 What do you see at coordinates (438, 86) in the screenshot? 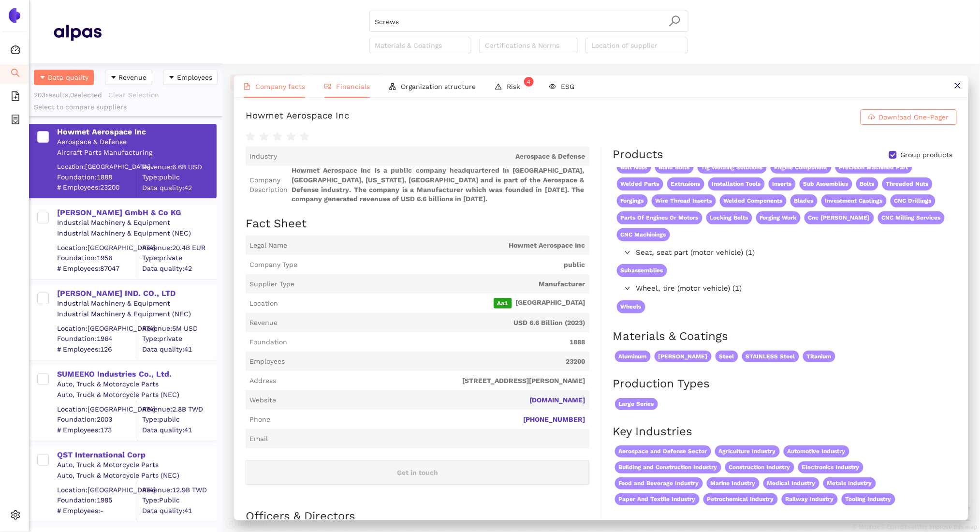
I see `span: Organization structure` at bounding box center [438, 86].